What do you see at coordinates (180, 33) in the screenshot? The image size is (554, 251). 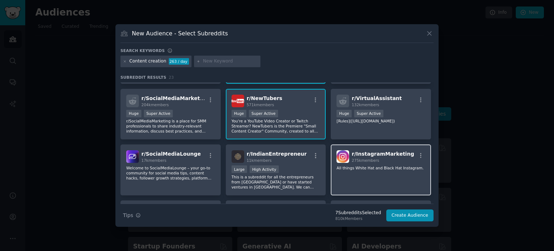 I see `h3: New Audience - Select Subreddits` at bounding box center [180, 33].